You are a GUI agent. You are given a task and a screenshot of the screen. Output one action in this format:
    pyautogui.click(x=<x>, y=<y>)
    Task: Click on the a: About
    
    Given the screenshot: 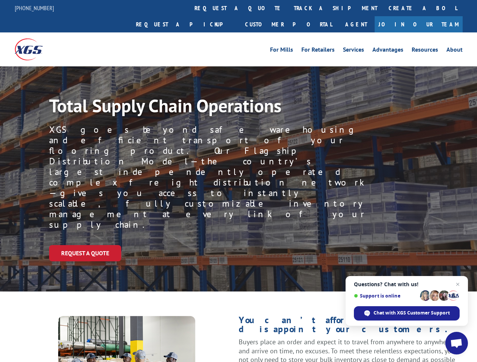 What is the action you would take?
    pyautogui.click(x=454, y=51)
    